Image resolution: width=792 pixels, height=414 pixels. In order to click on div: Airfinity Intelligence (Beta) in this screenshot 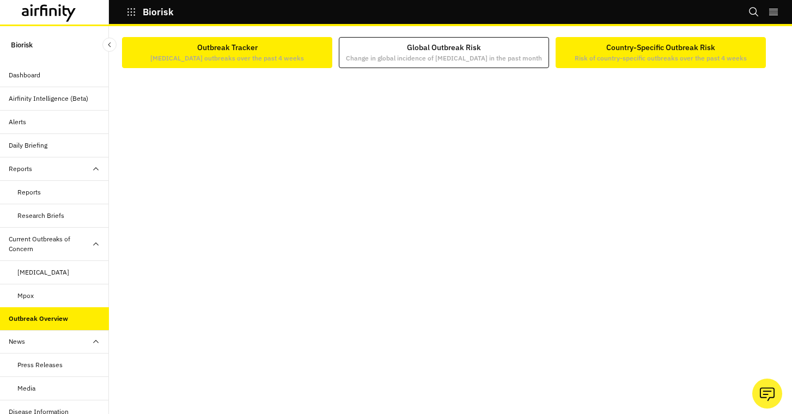, I will do `click(48, 99)`.